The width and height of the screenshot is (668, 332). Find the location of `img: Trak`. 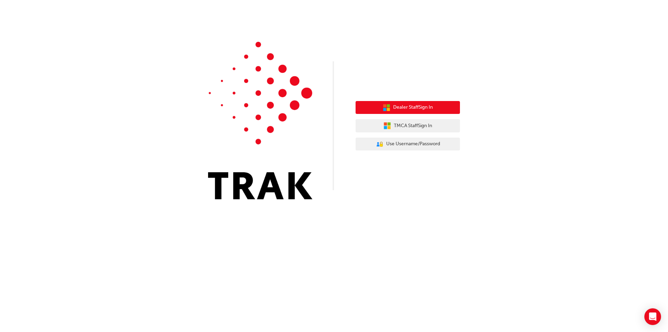

img: Trak is located at coordinates (260, 120).